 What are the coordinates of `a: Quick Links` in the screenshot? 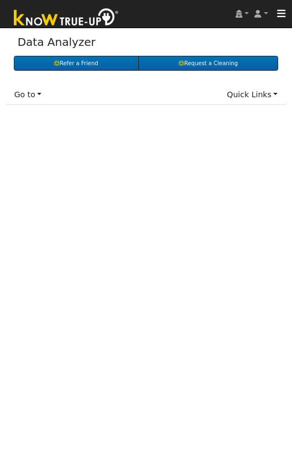 It's located at (252, 95).